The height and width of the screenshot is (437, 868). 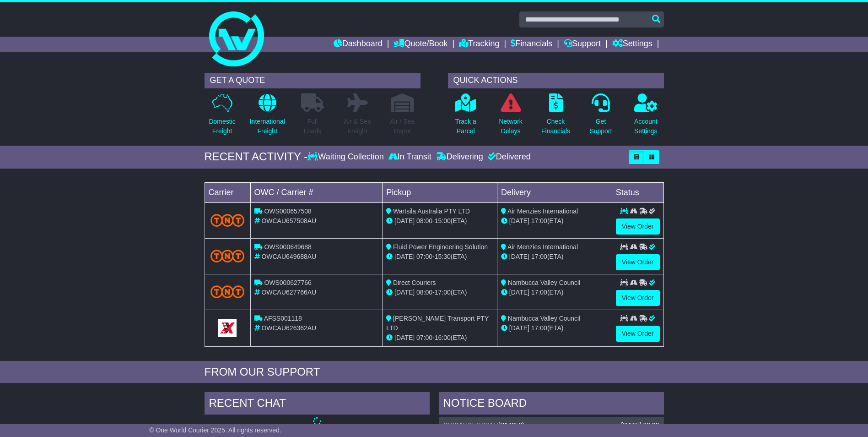 What do you see at coordinates (312, 126) in the screenshot?
I see `p: Full Loads` at bounding box center [312, 126].